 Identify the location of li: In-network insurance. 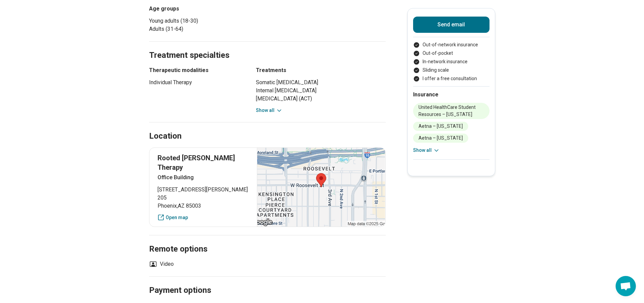
(451, 62).